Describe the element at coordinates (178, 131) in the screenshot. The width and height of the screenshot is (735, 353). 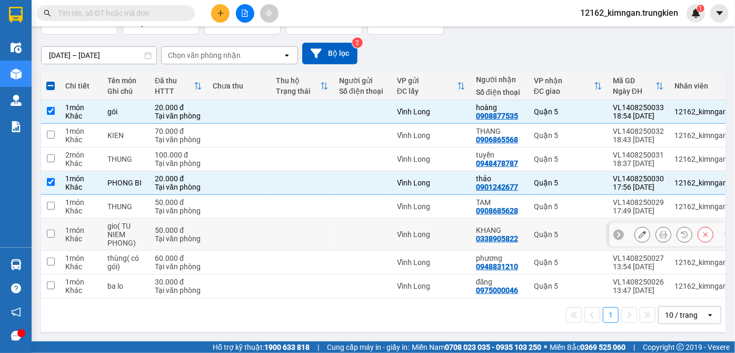
I see `div: 70.000 đ` at that location.